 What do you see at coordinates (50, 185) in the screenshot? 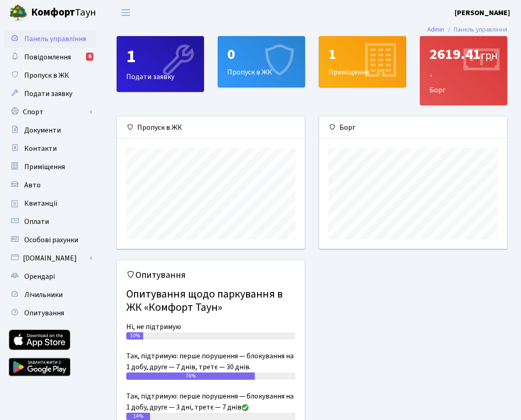
I see `a: Авто` at bounding box center [50, 185].